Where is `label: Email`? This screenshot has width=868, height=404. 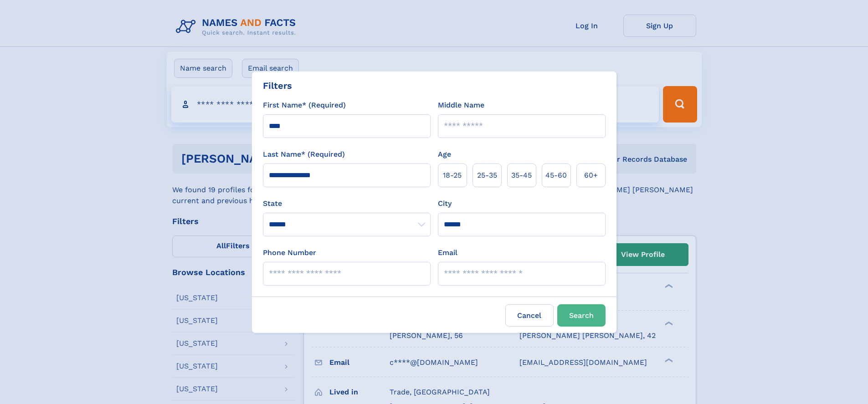 label: Email is located at coordinates (447, 253).